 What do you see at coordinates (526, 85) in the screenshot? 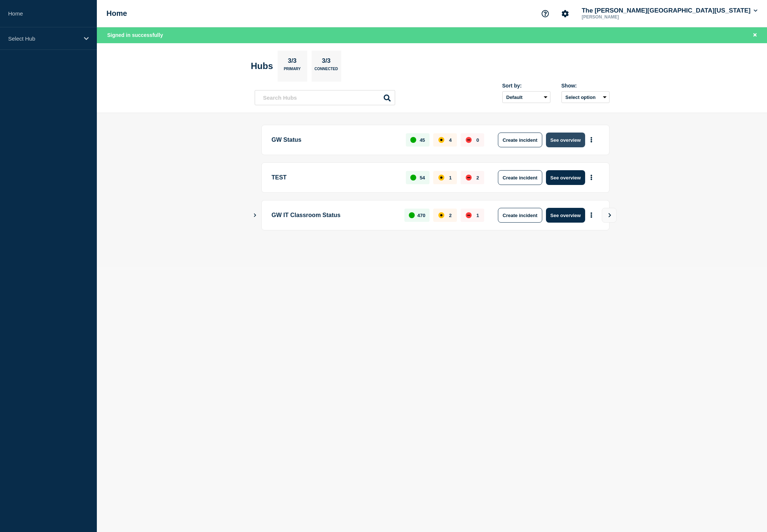
I see `div: Sort by:` at bounding box center [526, 85].